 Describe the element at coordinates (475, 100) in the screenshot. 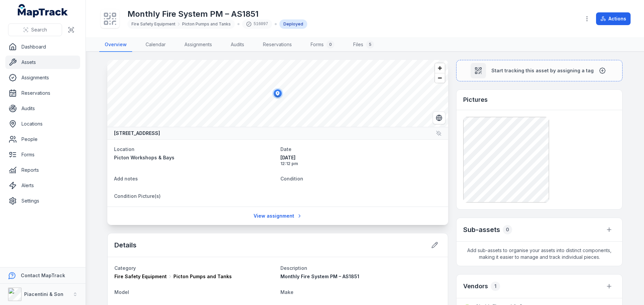

I see `h3: Pictures` at that location.